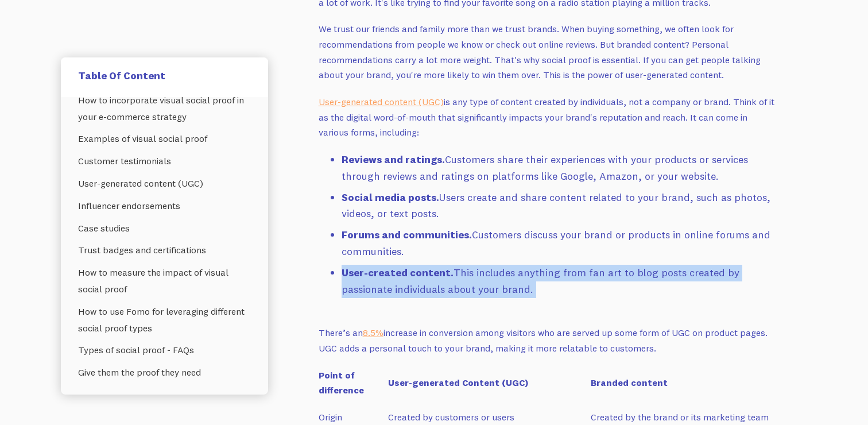 Image resolution: width=868 pixels, height=425 pixels. What do you see at coordinates (330, 417) in the screenshot?
I see `span: Origin` at bounding box center [330, 417].